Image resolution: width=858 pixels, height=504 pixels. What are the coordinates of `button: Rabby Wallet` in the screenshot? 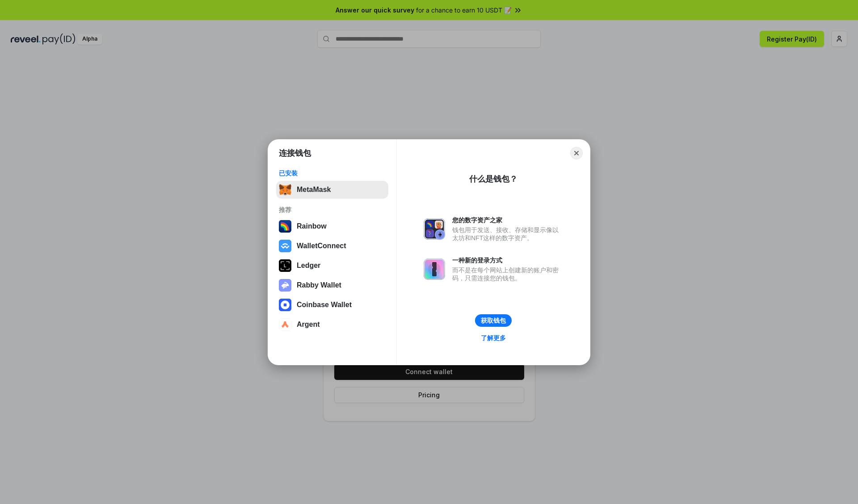 It's located at (332, 285).